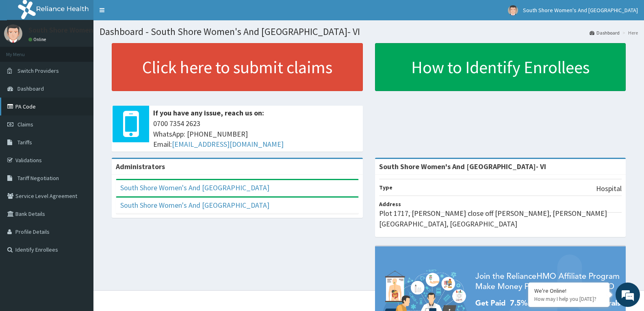 The image size is (644, 311). I want to click on span: Tariffs, so click(25, 142).